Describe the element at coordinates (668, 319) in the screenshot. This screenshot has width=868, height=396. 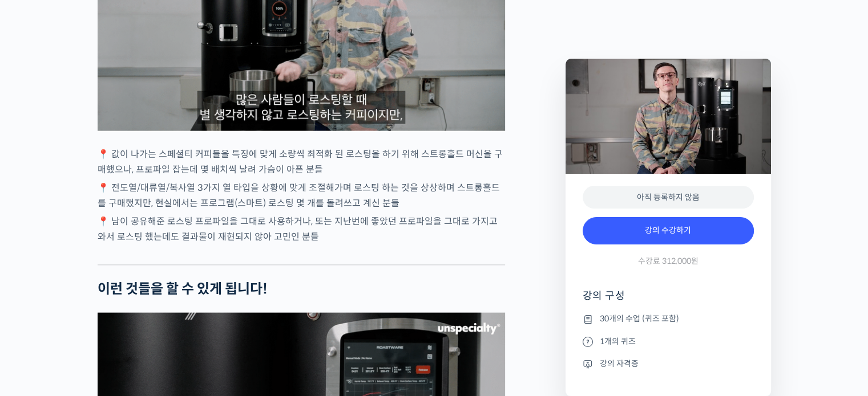
I see `li: 30개의 수업 (퀴즈 포함)` at that location.